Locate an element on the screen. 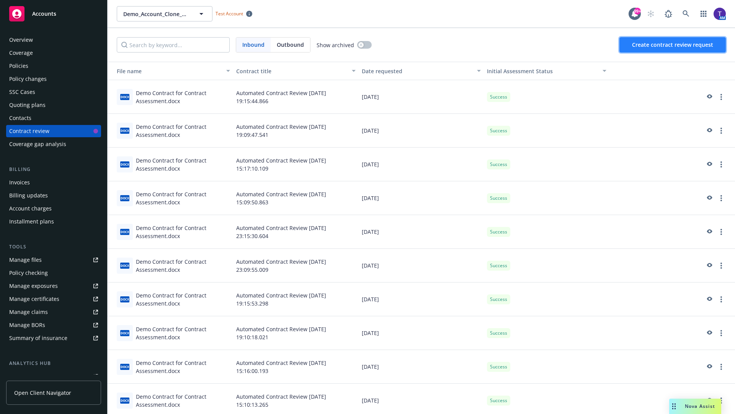  a: Loss summary generator is located at coordinates (54, 376).